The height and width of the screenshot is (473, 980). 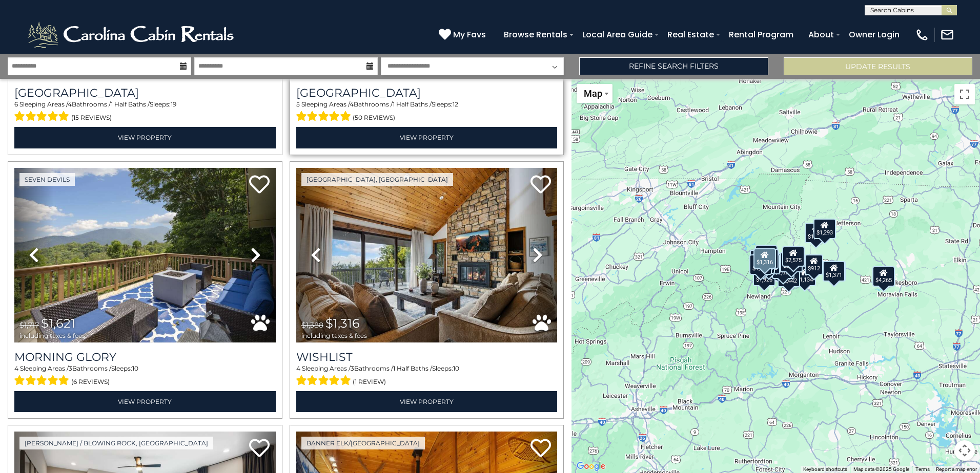 I want to click on div: $4,265, so click(x=883, y=277).